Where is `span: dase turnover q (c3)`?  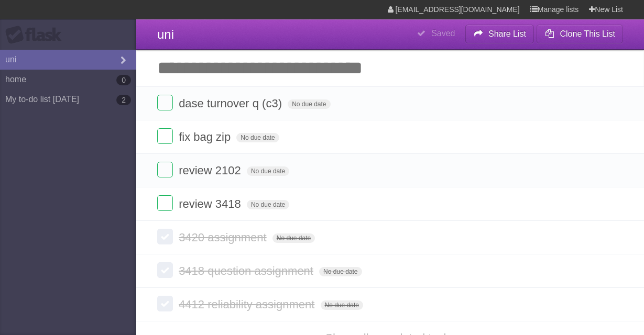
span: dase turnover q (c3) is located at coordinates (231, 103).